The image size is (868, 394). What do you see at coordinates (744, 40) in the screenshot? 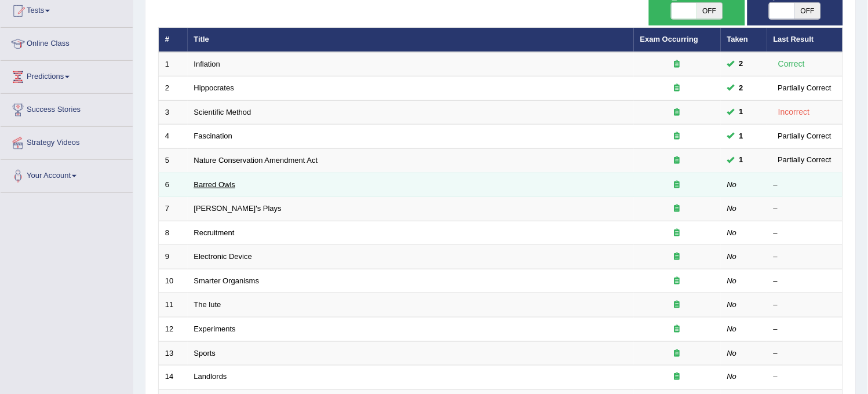
I see `th: Taken` at bounding box center [744, 40].